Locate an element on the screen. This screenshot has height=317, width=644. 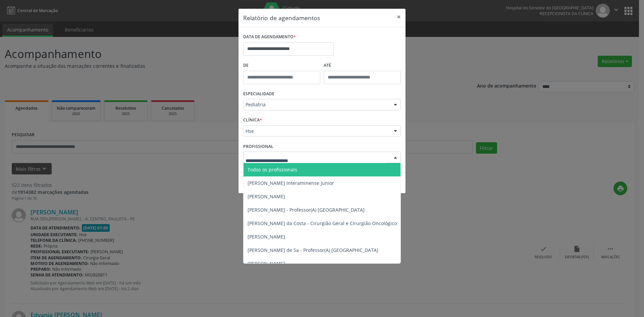
label: PROFISSIONAL is located at coordinates (258, 146).